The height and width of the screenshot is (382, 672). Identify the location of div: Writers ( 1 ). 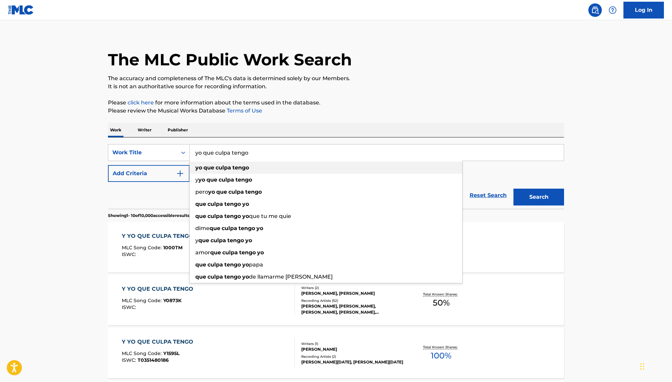
(352, 344).